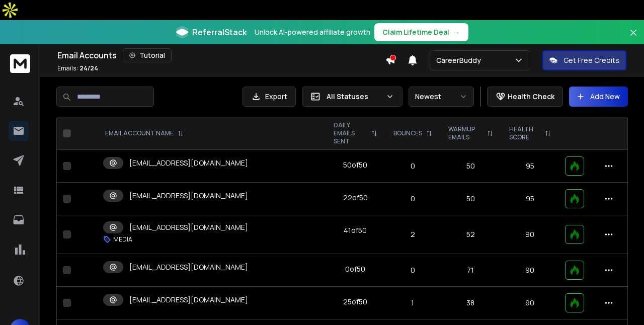  What do you see at coordinates (355, 302) in the screenshot?
I see `div: 25 of 50` at bounding box center [355, 302].